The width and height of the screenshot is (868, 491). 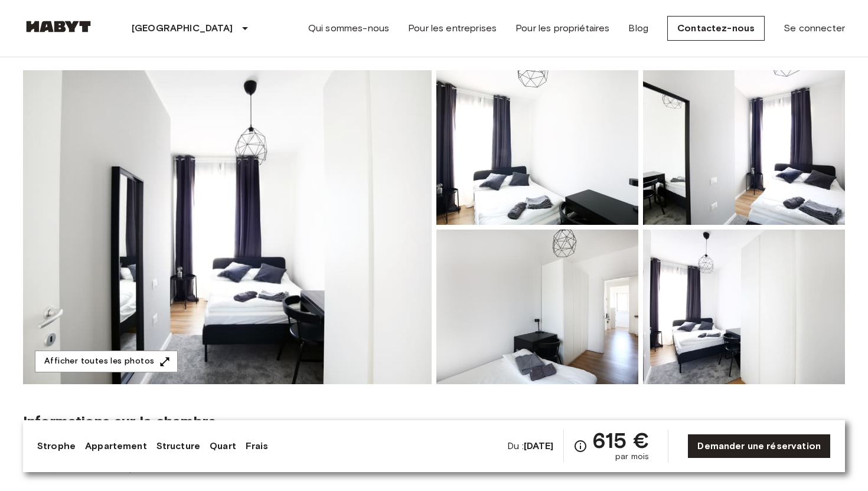 I want to click on font: 615 €, so click(x=620, y=440).